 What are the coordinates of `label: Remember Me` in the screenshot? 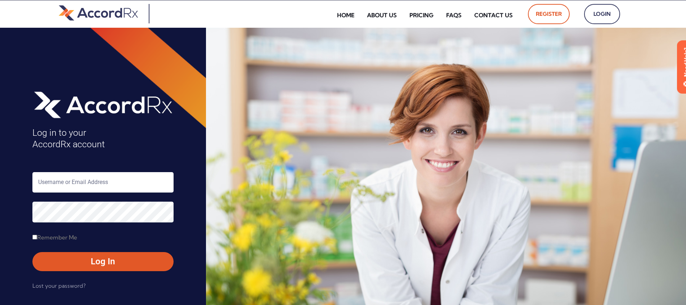 It's located at (55, 237).